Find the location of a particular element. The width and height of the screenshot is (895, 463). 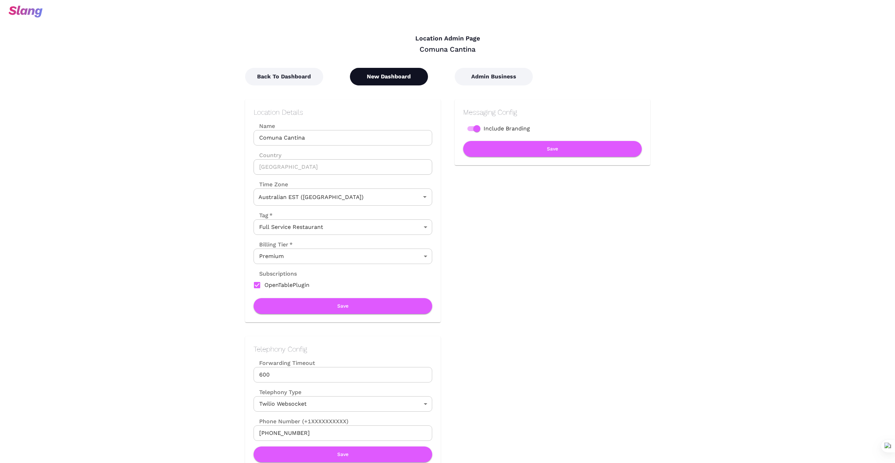

button: Open is located at coordinates (425, 197).